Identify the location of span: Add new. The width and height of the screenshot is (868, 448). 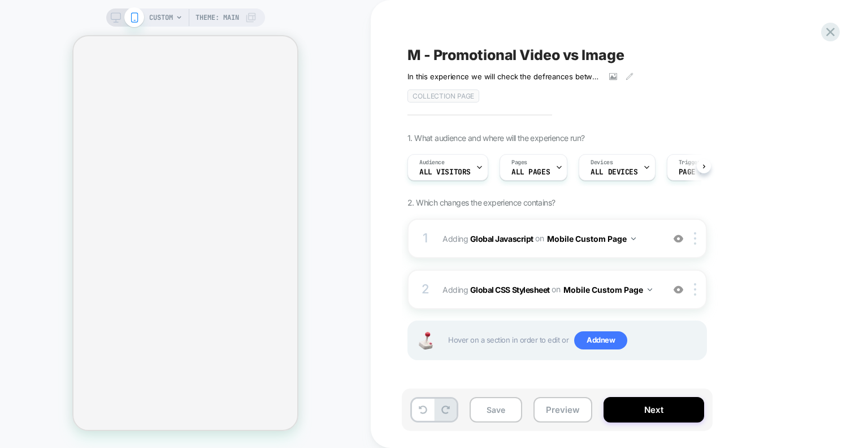
(601, 341).